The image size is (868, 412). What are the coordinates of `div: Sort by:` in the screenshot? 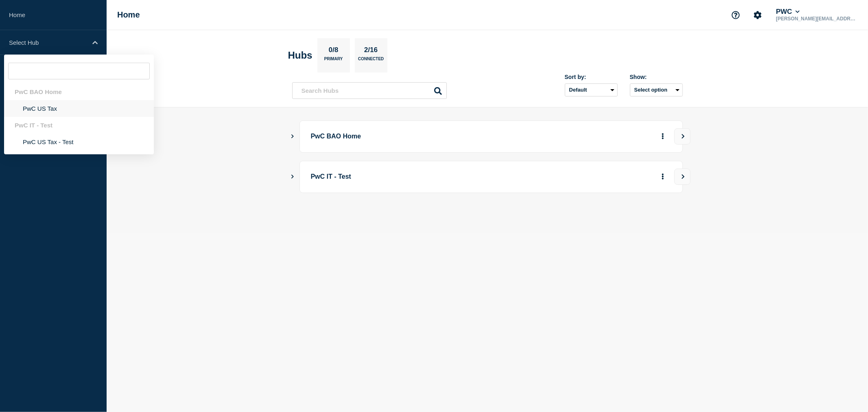 It's located at (591, 77).